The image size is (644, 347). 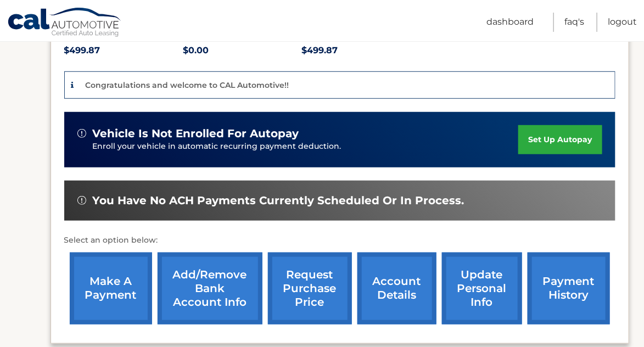 I want to click on a: make a payment, so click(x=111, y=288).